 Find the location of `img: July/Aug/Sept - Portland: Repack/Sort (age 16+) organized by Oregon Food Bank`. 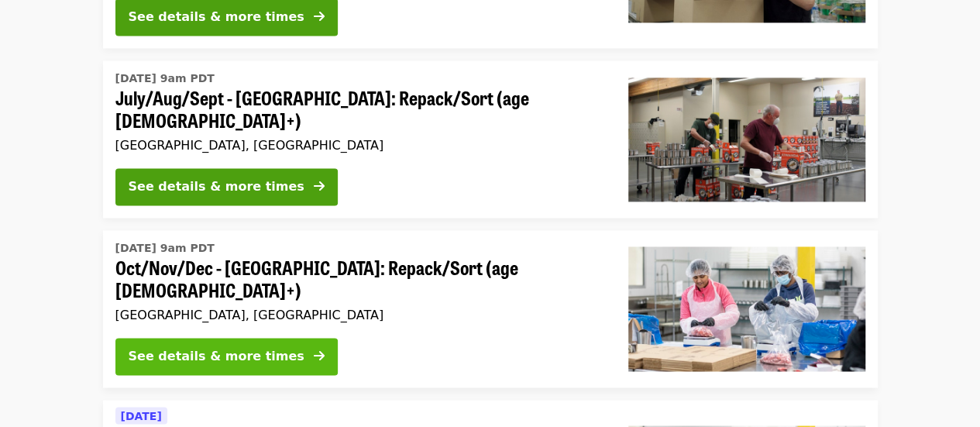

img: July/Aug/Sept - Portland: Repack/Sort (age 16+) organized by Oregon Food Bank is located at coordinates (747, 139).